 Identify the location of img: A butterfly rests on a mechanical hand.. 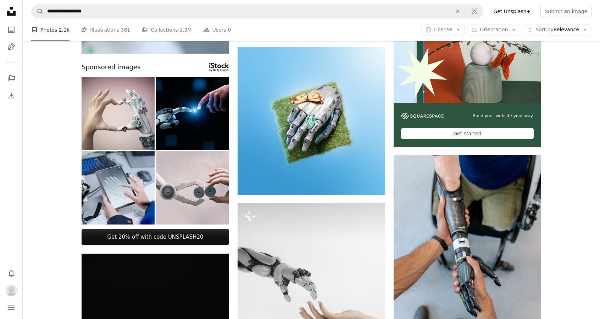
(312, 121).